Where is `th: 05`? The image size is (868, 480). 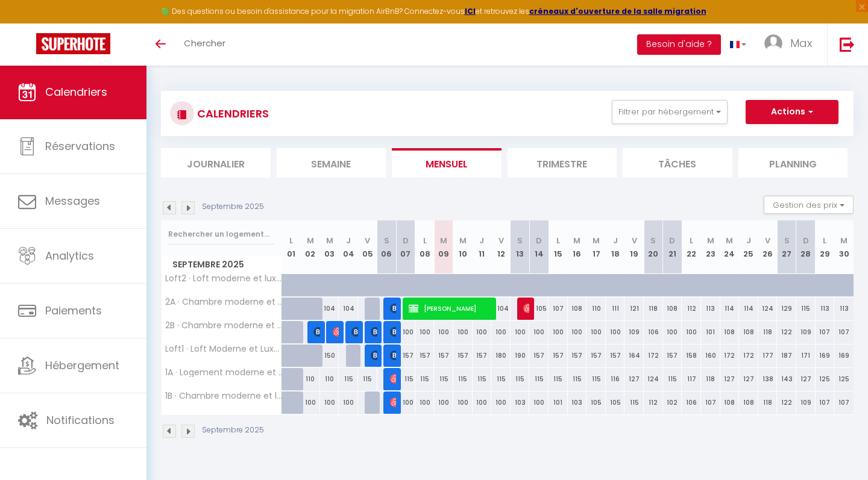 th: 05 is located at coordinates (368, 247).